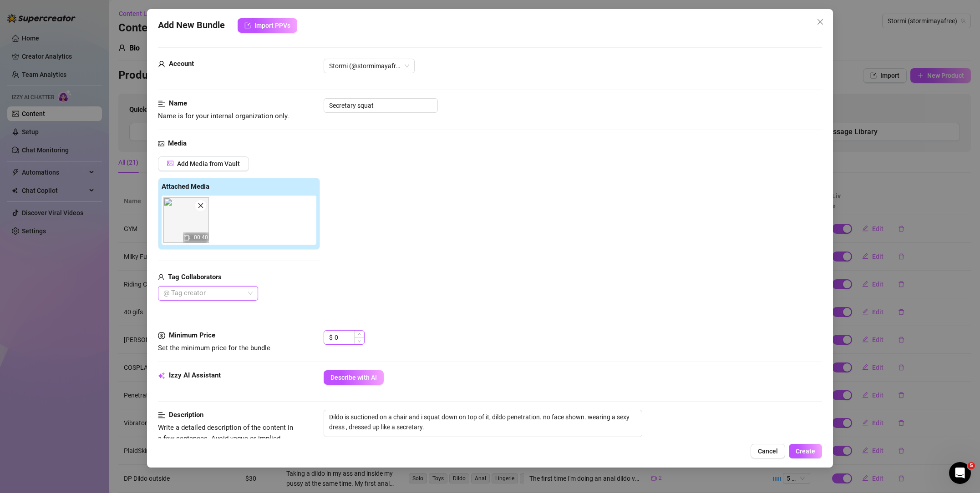 The width and height of the screenshot is (980, 493). Describe the element at coordinates (226, 449) in the screenshot. I see `span: Write a detailed description of the content in a few sentences. Avoid vague or implied descriptio...` at that location.